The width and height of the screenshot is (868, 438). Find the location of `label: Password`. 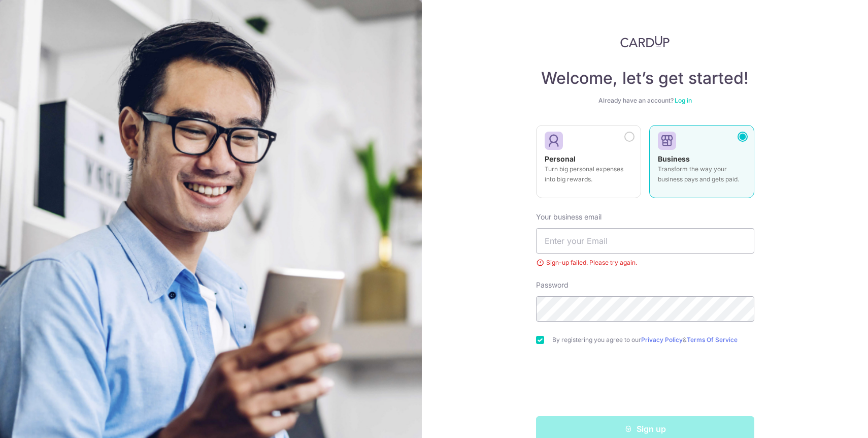

label: Password is located at coordinates (552, 285).